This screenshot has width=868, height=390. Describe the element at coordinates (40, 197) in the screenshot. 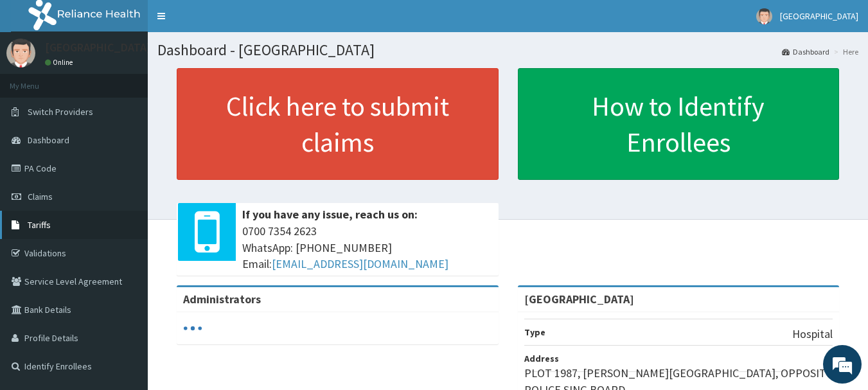

I see `span: Claims` at that location.